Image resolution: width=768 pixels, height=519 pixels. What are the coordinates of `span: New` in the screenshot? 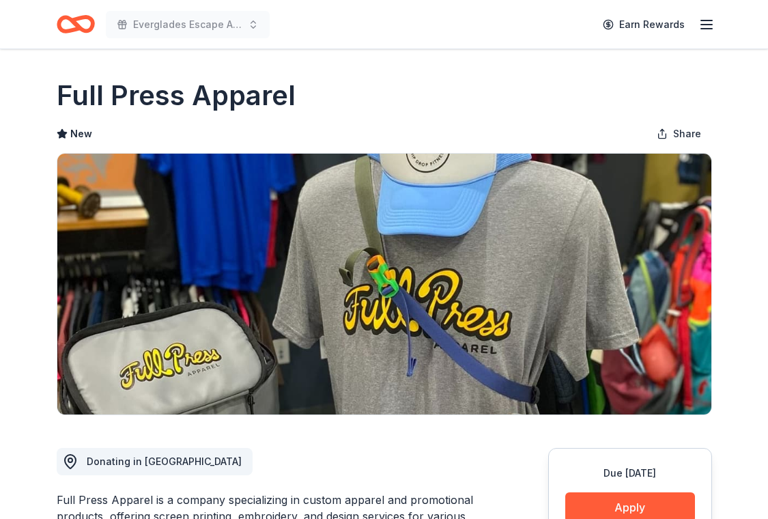 It's located at (81, 134).